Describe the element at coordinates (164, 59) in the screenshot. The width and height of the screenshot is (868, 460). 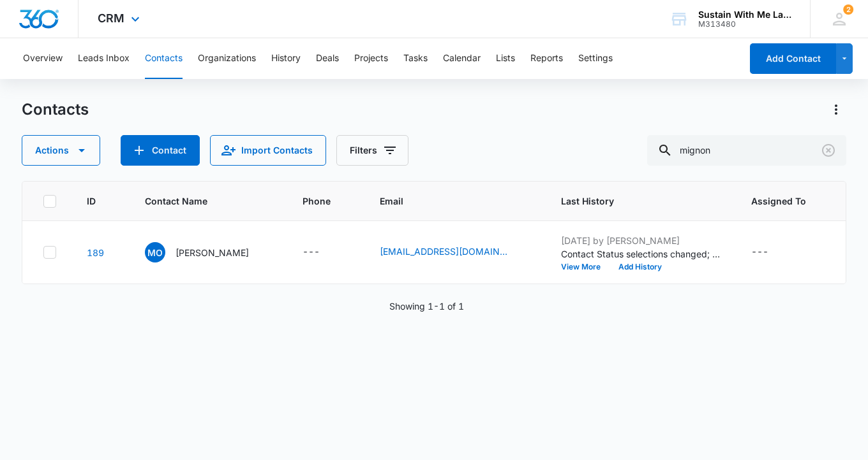
I see `button: Contacts` at that location.